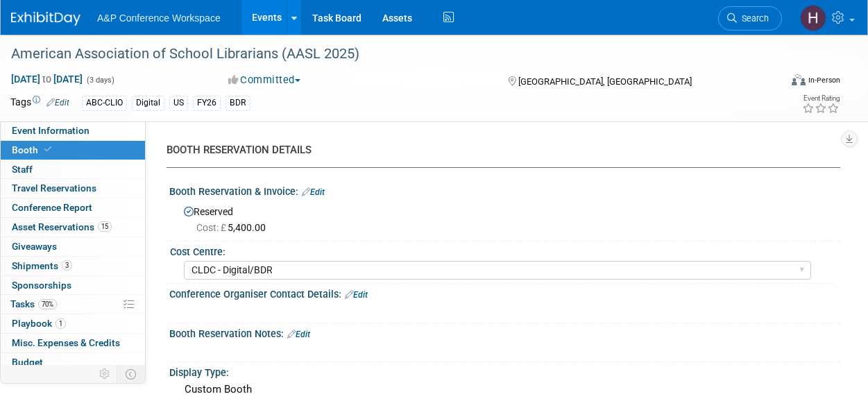 The image size is (868, 401). What do you see at coordinates (752, 18) in the screenshot?
I see `span: Search` at bounding box center [752, 18].